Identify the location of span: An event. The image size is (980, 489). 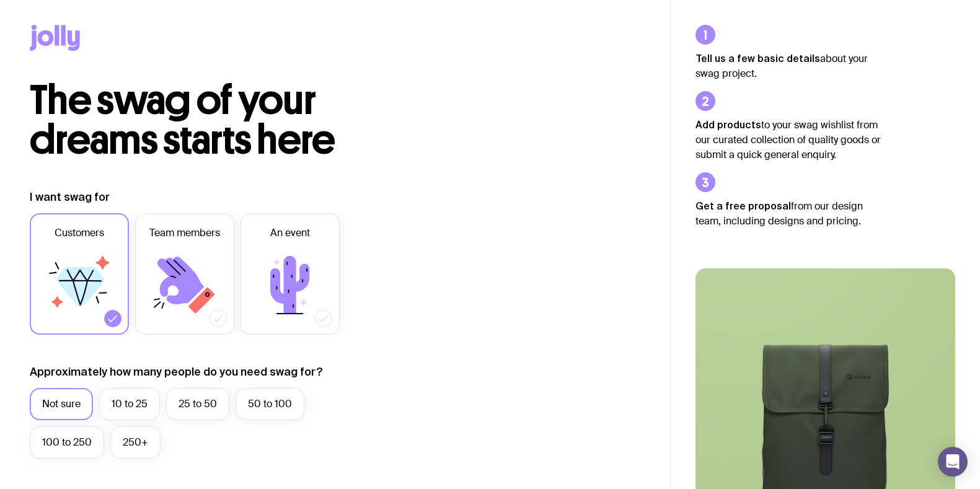
(290, 233).